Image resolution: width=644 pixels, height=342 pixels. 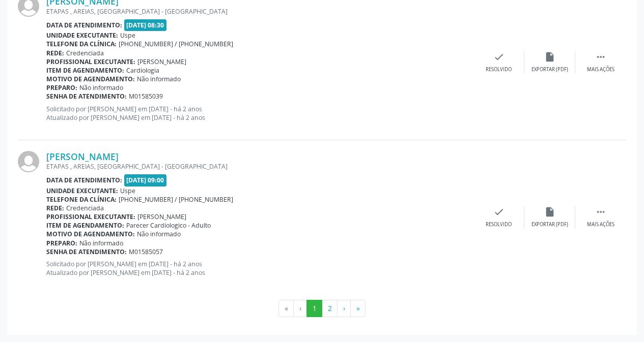 I want to click on span: M01585057, so click(x=145, y=252).